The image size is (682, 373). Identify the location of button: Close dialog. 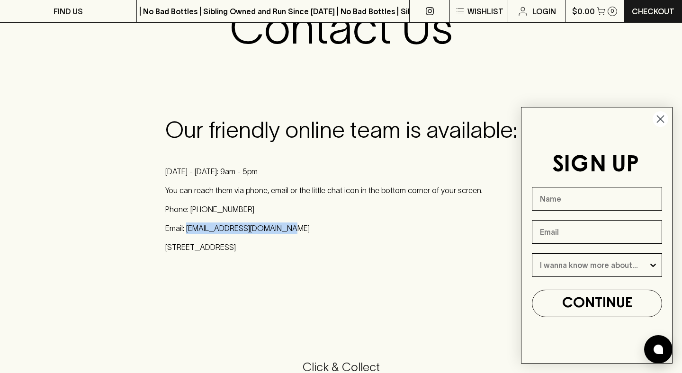
(660, 119).